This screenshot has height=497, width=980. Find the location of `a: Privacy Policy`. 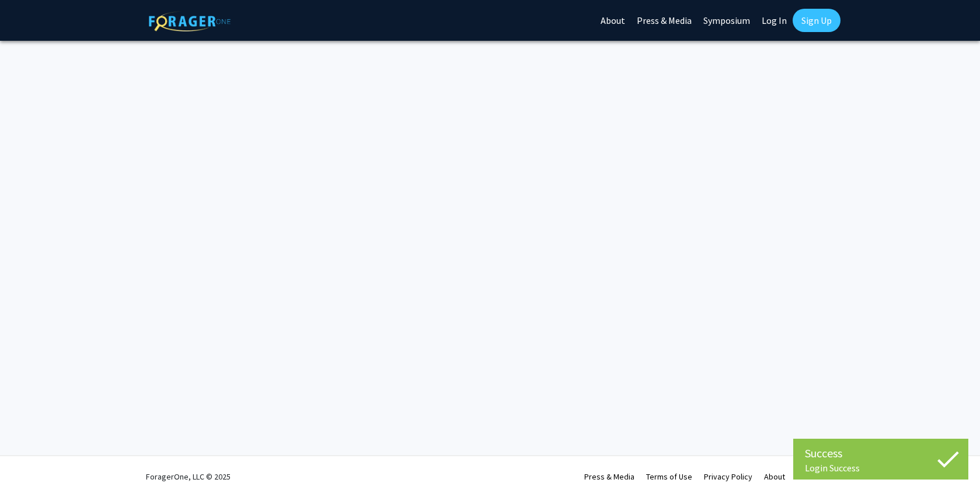

a: Privacy Policy is located at coordinates (728, 477).